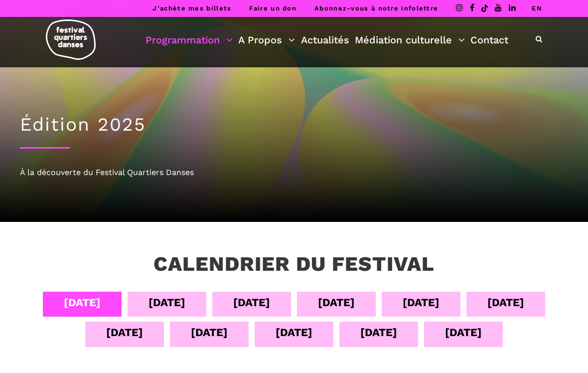  Describe the element at coordinates (489, 40) in the screenshot. I see `a: Contact` at that location.